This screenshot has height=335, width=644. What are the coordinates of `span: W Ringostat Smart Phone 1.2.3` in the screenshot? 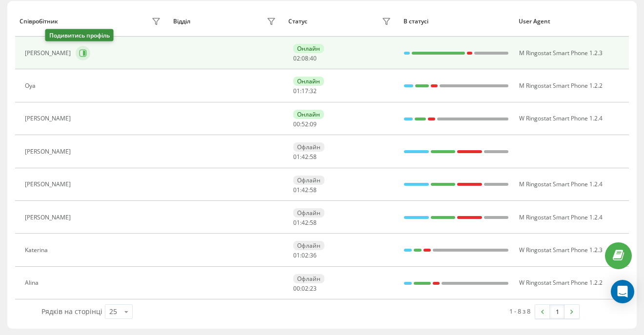 It's located at (560, 250).